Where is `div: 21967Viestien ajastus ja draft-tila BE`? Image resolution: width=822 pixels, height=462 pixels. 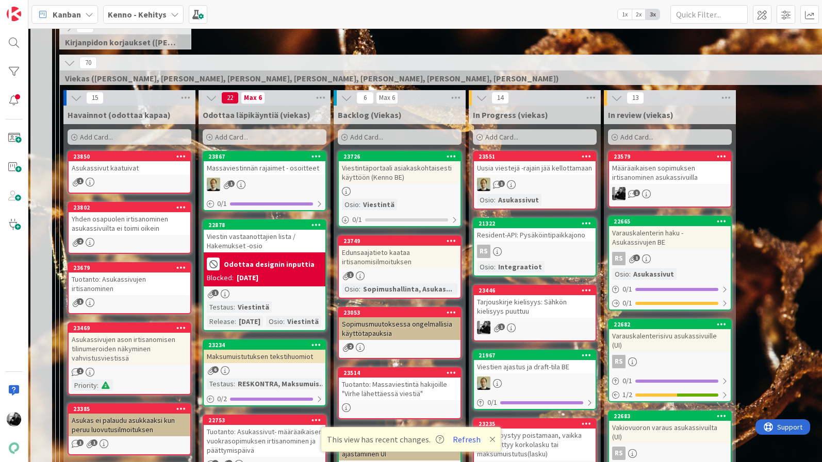
div: 21967Viestien ajastus ja draft-tila BE is located at coordinates (535, 362).